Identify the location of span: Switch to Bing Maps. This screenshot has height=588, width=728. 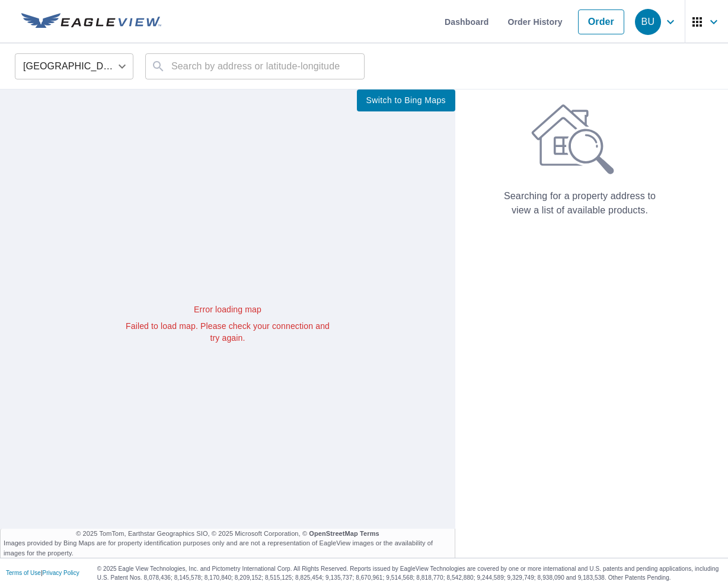
(406, 100).